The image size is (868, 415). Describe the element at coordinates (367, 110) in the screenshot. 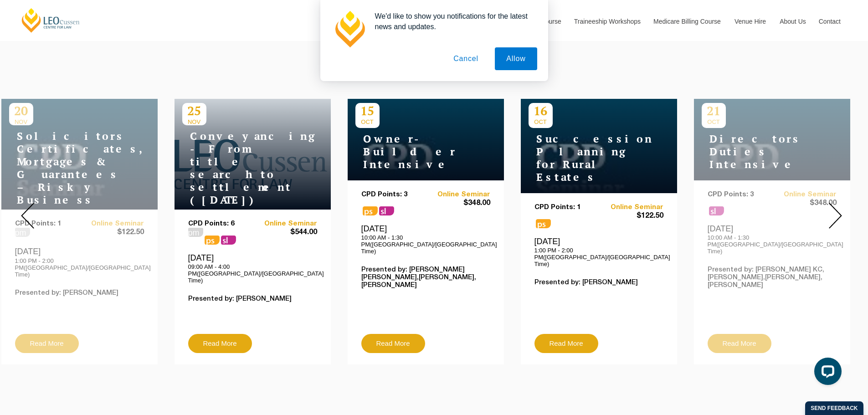

I see `p: 15` at that location.